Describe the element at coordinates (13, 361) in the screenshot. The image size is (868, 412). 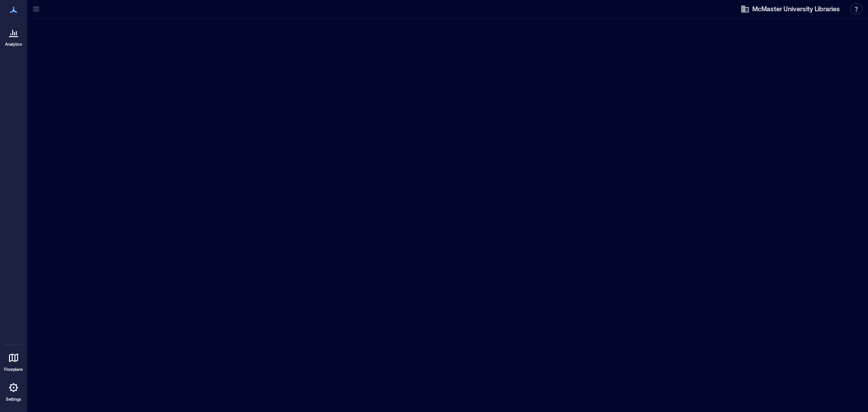
I see `a: Floorplans` at that location.